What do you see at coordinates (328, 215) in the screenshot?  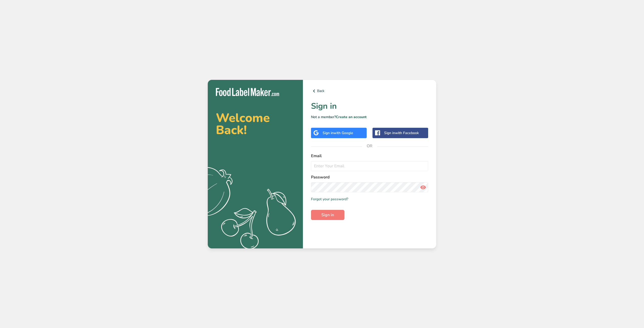 I see `span: Sign in` at bounding box center [328, 215].